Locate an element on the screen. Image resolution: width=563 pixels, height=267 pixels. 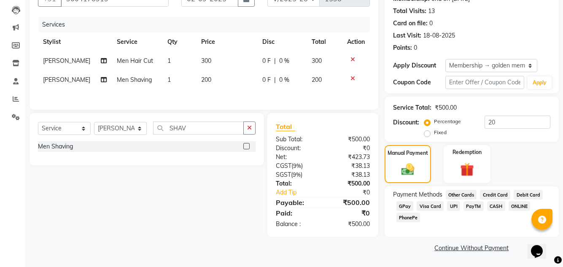
span: Other Cards is located at coordinates (462, 194).